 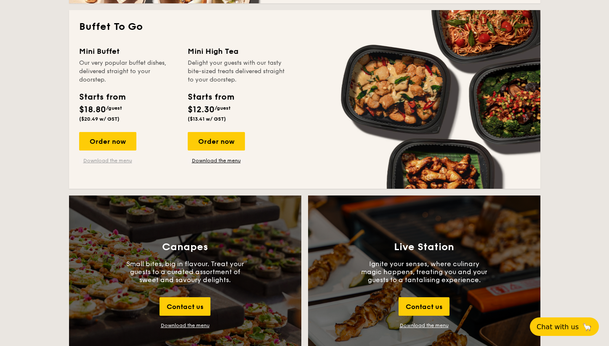 I want to click on button: Chat with us🦙, so click(x=564, y=327).